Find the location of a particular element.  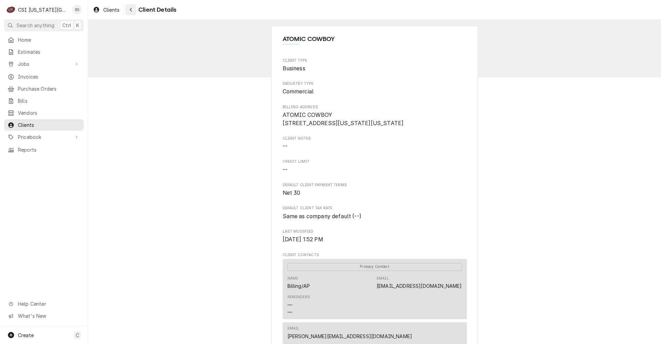

button: Navigate back is located at coordinates (131, 10).